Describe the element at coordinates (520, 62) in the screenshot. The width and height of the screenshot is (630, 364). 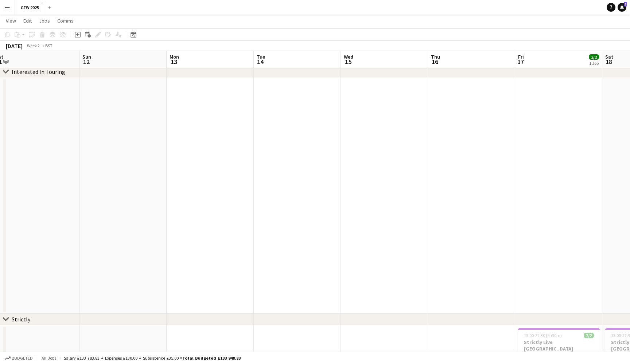
I see `span: 17` at that location.